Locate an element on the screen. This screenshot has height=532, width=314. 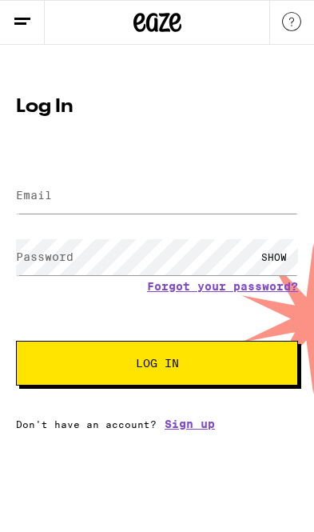
label: Password is located at coordinates (45, 257).